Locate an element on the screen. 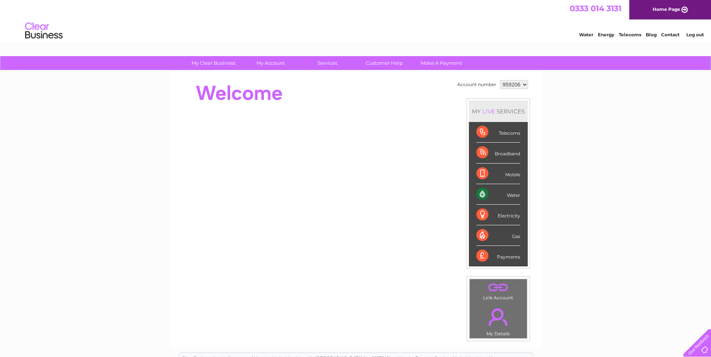 This screenshot has width=711, height=357. a: 0333 014 3131 is located at coordinates (595, 8).